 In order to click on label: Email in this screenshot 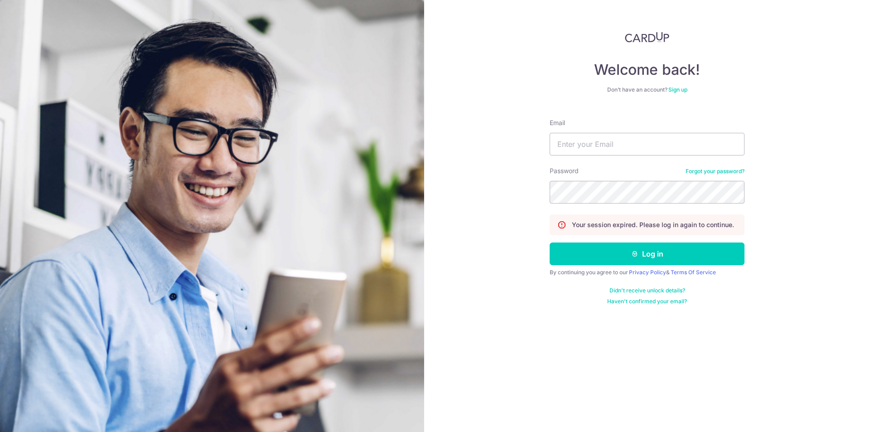, I will do `click(558, 123)`.